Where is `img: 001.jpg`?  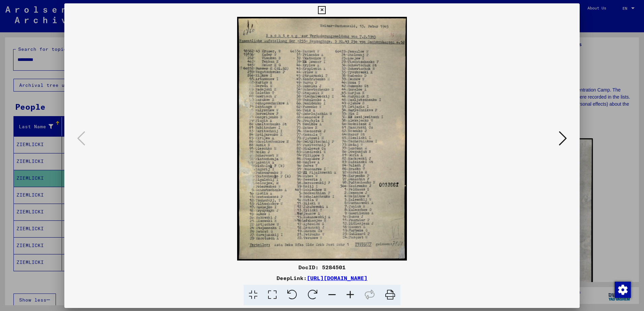 img: 001.jpg is located at coordinates (322, 139).